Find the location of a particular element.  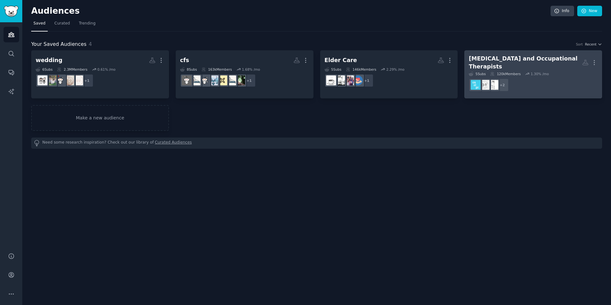

div: 1.68 % /mo is located at coordinates (251, 69).